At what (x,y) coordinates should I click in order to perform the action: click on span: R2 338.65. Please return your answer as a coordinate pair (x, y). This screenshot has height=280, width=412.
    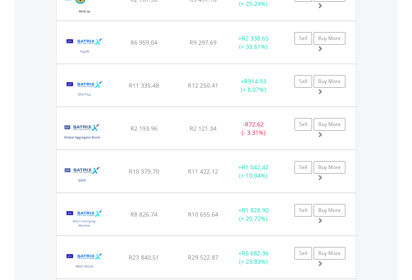
    Looking at the image, I should click on (255, 38).